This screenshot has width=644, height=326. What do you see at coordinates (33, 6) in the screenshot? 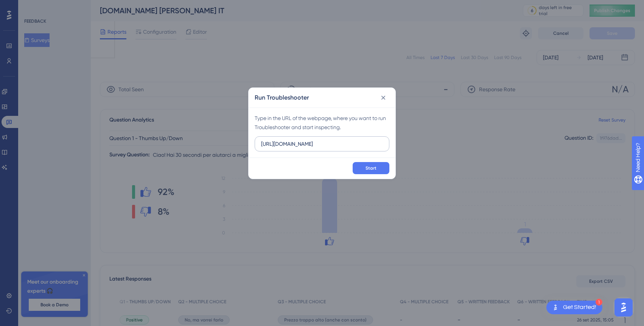
I see `span: Need Help?` at bounding box center [33, 6].